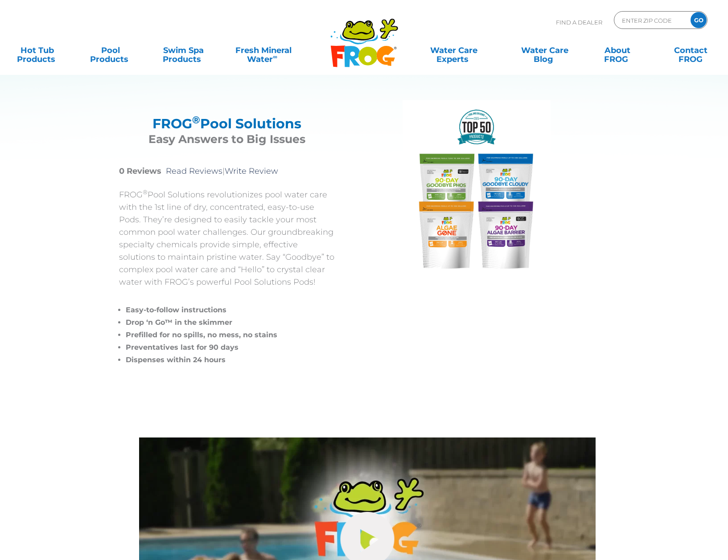 The image size is (728, 560). Describe the element at coordinates (453, 50) in the screenshot. I see `a: Water CareExperts` at that location.